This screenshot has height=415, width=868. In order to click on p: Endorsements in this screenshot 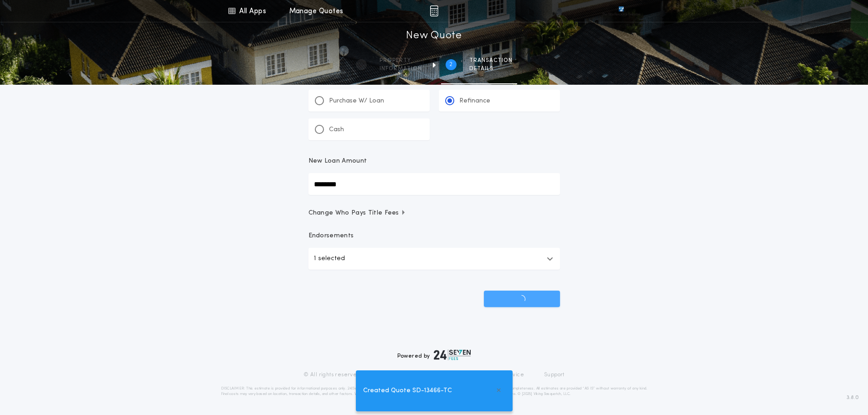, I will do `click(434, 236)`.